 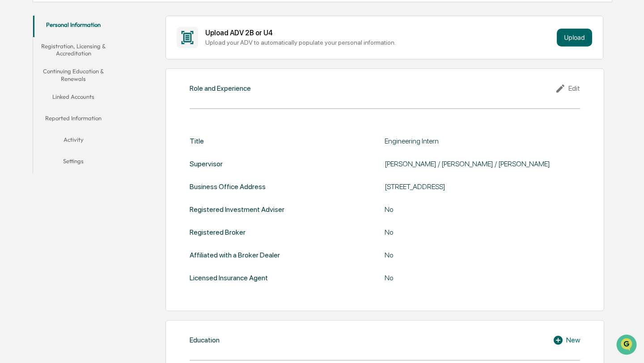 What do you see at coordinates (38, 117) in the screenshot?
I see `span: Preclearance` at bounding box center [38, 117].